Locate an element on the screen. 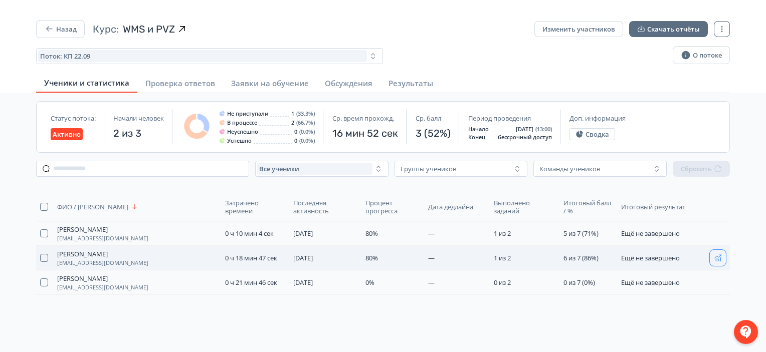  span: Конец is located at coordinates (477, 137).